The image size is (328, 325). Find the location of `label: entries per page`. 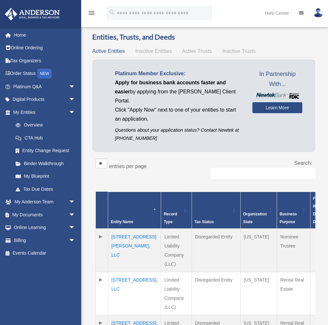

label: entries per page is located at coordinates (128, 166).